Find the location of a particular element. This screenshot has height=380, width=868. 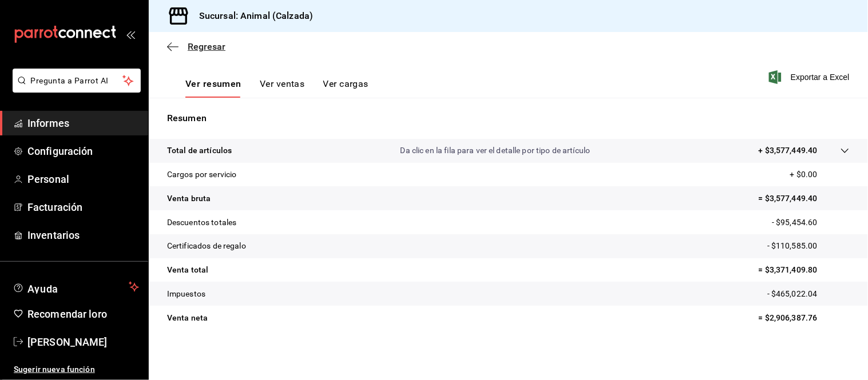

font: + $3,577,449.40 is located at coordinates (788, 150).